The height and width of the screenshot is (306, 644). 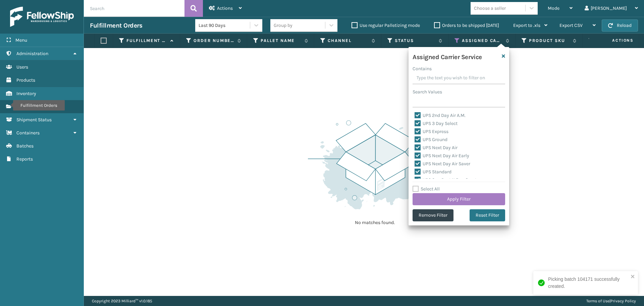 What do you see at coordinates (224, 25) in the screenshot?
I see `div: Last 90 Days` at bounding box center [224, 25].